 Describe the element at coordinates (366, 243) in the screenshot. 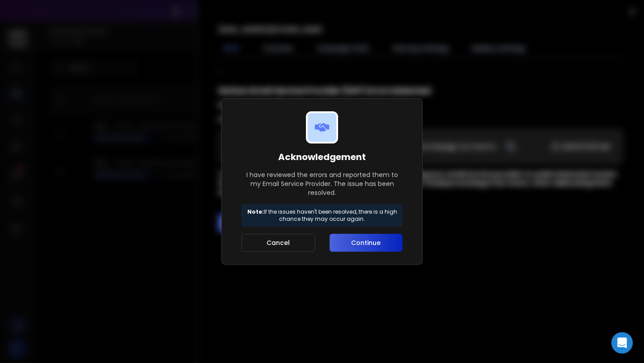

I see `button: Continue` at that location.